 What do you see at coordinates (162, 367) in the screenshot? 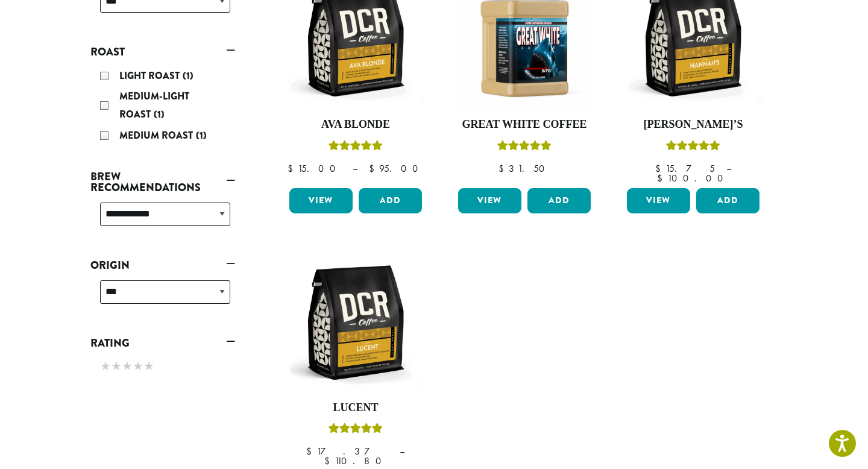
I see `div: Rating` at bounding box center [162, 367].